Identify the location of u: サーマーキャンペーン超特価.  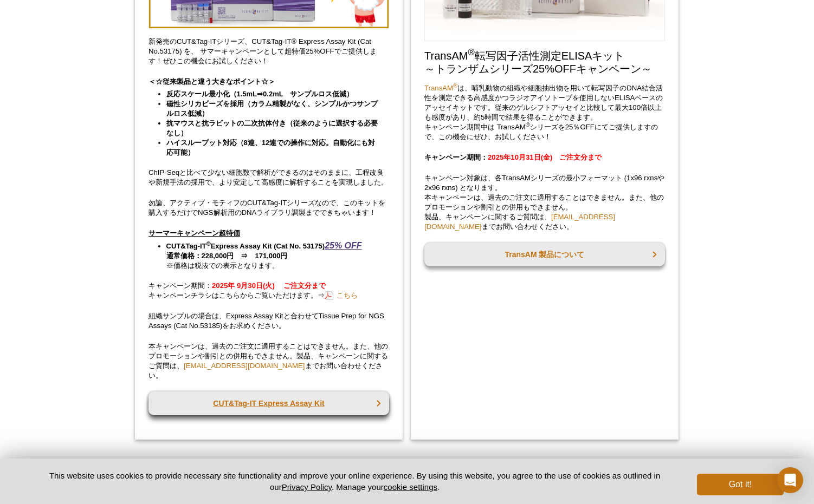
(194, 233).